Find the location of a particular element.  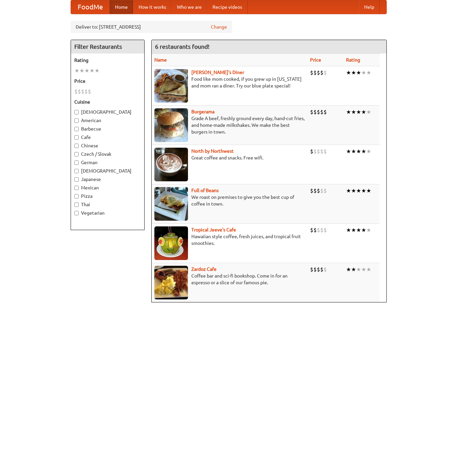

b: Full of Beans is located at coordinates (205, 191).